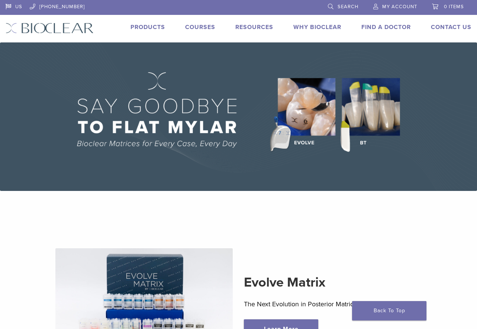 Image resolution: width=477 pixels, height=329 pixels. What do you see at coordinates (332, 304) in the screenshot?
I see `p: The Next Evolution in Posterior Matrices` at bounding box center [332, 304].